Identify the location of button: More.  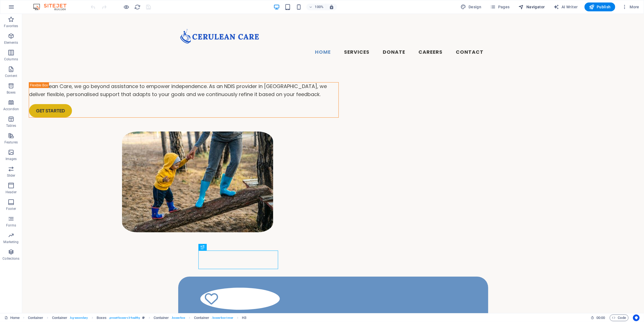
(630, 7).